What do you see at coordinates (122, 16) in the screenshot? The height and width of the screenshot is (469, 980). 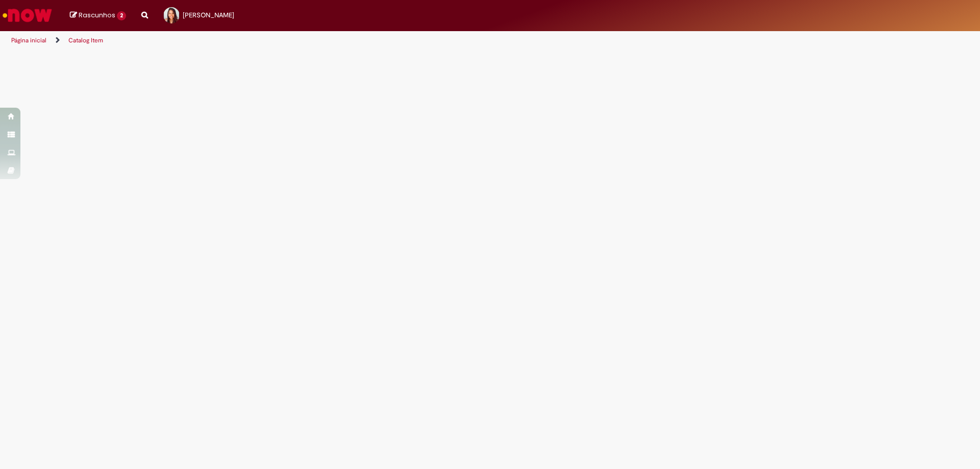 I see `span: 2` at bounding box center [122, 16].